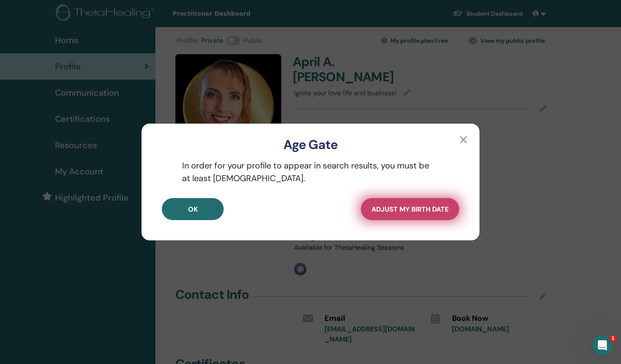 Image resolution: width=621 pixels, height=364 pixels. Describe the element at coordinates (613, 339) in the screenshot. I see `span: 1` at that location.